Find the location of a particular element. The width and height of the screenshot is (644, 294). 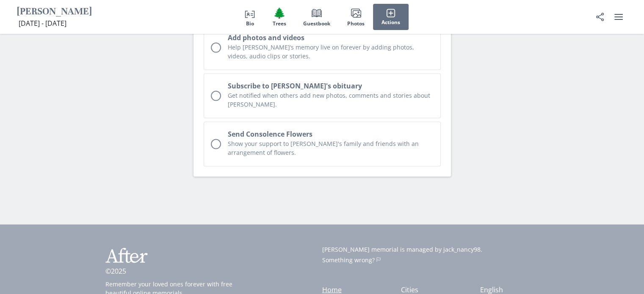

h2: Add photos and videos is located at coordinates (331, 38).